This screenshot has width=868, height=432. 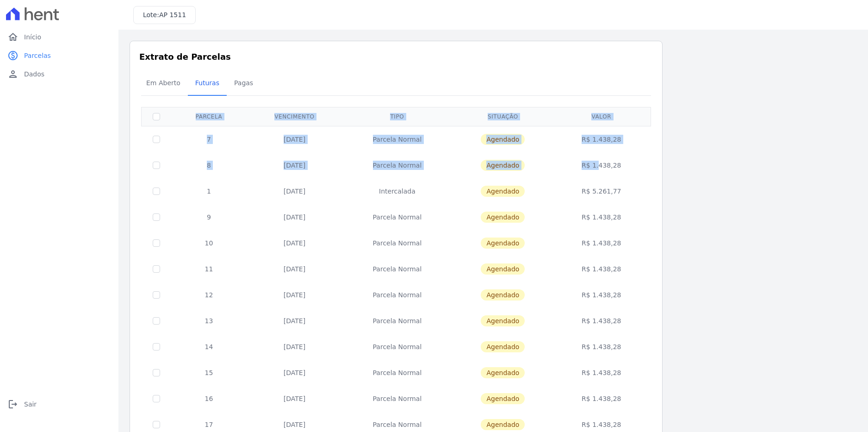 What do you see at coordinates (209, 321) in the screenshot?
I see `td: 13` at bounding box center [209, 321].